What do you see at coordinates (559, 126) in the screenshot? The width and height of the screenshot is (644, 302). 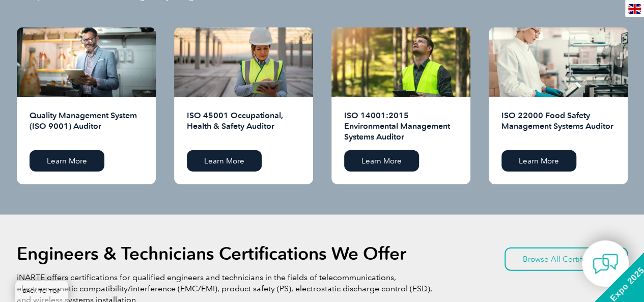 I see `h2: ISO 22000 Food Safety Management Systems Auditor` at bounding box center [559, 126].